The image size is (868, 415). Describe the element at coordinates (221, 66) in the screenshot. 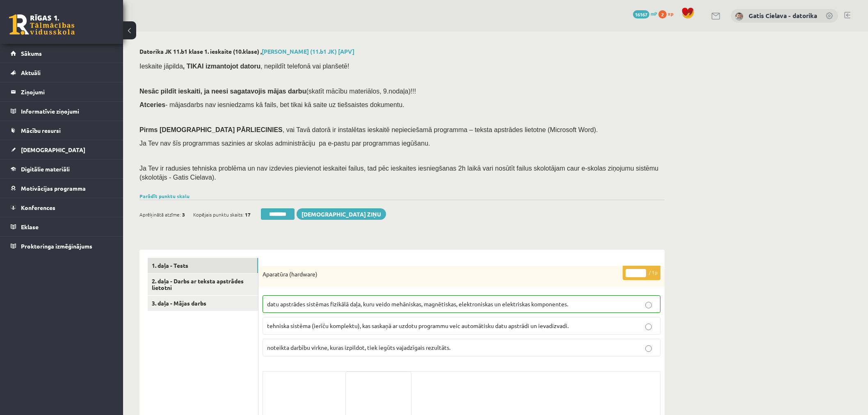

I see `b: , TIKAI izmantojot datoru` at that location.